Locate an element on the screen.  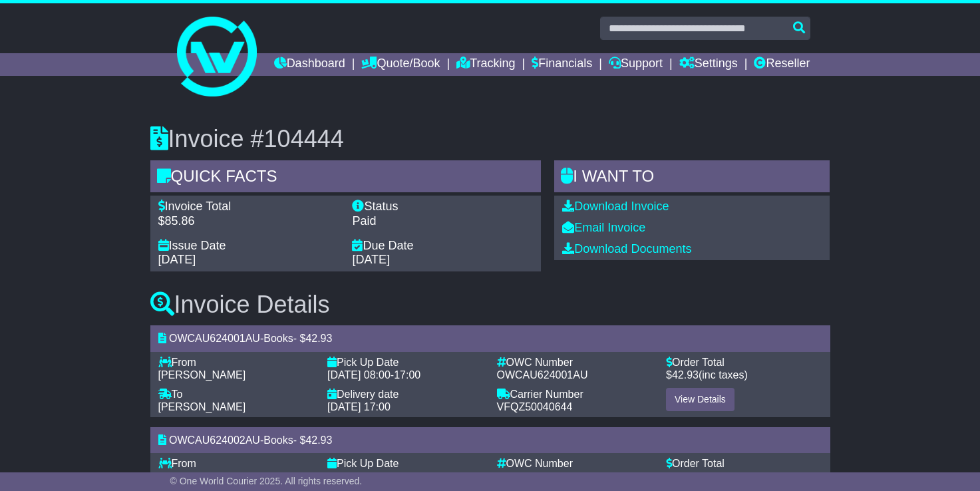
a: Reseller is located at coordinates (782, 64).